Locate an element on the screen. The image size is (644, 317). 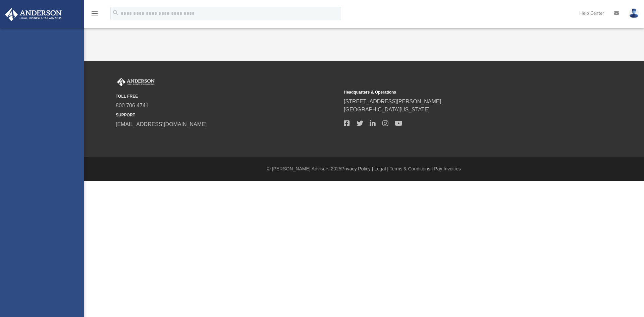
a: 800.706.4741 is located at coordinates (132, 105).